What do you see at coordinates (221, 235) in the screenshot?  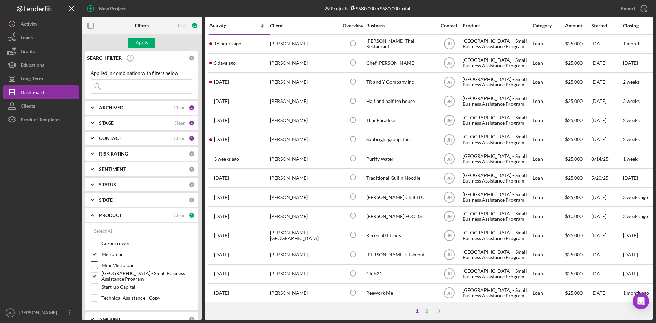 I see `time: 2025-07-10 22:09` at bounding box center [221, 235].